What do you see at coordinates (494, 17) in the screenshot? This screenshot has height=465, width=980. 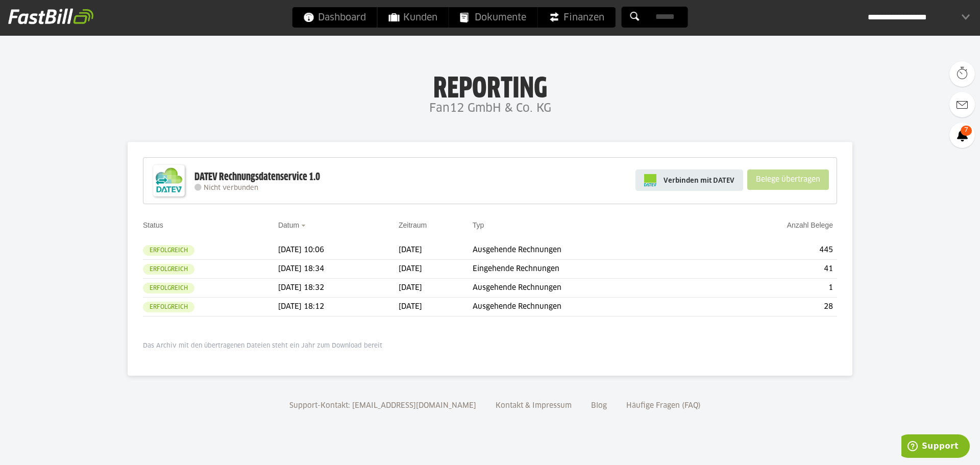 I see `span: Dokumente` at bounding box center [494, 17].